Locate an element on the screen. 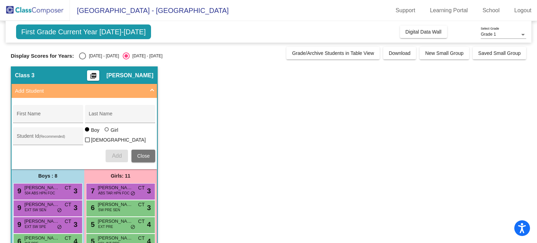 The width and height of the screenshot is (537, 243). span: EXT SW SPE is located at coordinates (35, 226).